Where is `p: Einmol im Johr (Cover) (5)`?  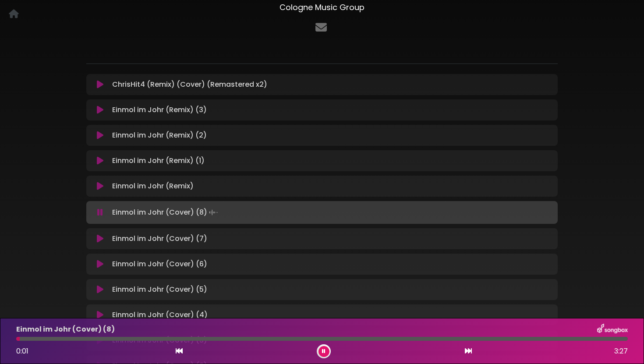 p: Einmol im Johr (Cover) (5) is located at coordinates (160, 290).